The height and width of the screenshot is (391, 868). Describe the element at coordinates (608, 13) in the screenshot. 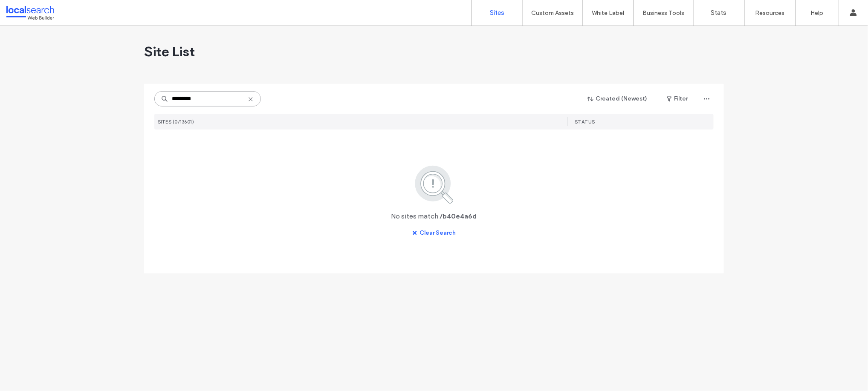

I see `label: White Label` at that location.